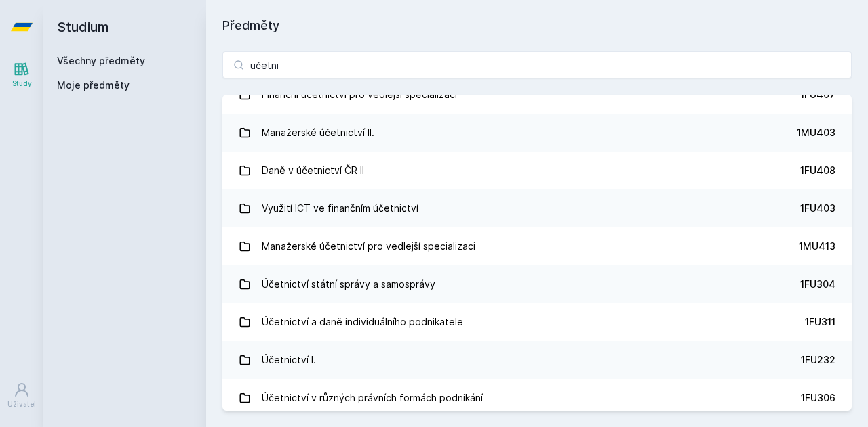 The width and height of the screenshot is (868, 427). I want to click on a: Finanční účetnictví pro vedlejší specializaci 1FU407, so click(537, 95).